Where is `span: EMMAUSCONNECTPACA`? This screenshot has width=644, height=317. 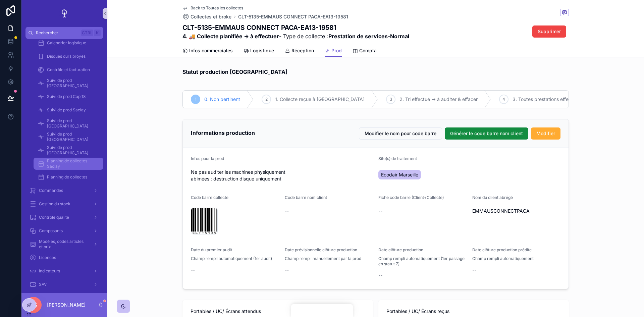
span: EMMAUSCONNECTPACA is located at coordinates (517, 211).